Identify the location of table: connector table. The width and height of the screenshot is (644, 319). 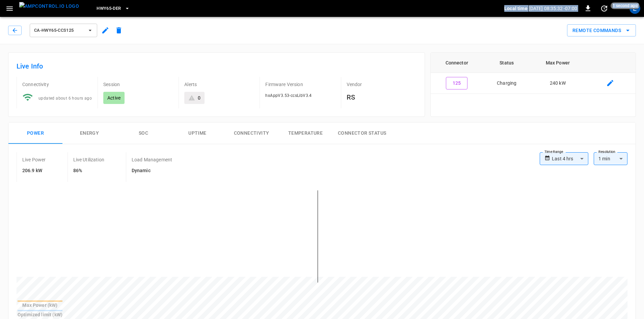
(533, 74).